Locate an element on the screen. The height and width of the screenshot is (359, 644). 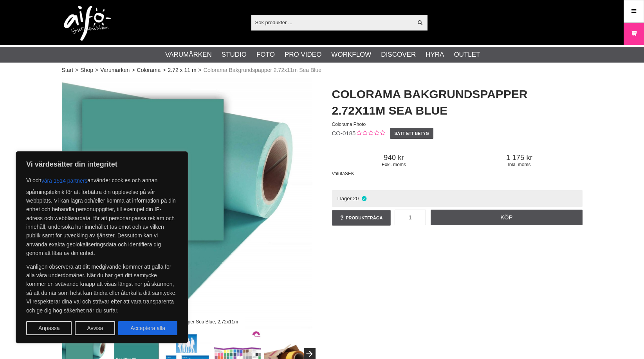
a: Foto is located at coordinates (265, 55).